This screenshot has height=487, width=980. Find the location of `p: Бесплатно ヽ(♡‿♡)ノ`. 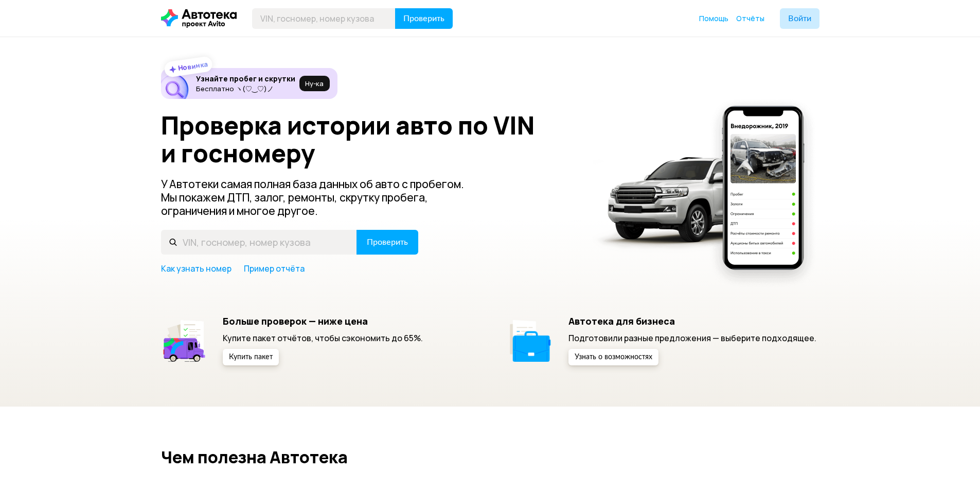

p: Бесплатно ヽ(♡‿♡)ノ is located at coordinates (245, 88).